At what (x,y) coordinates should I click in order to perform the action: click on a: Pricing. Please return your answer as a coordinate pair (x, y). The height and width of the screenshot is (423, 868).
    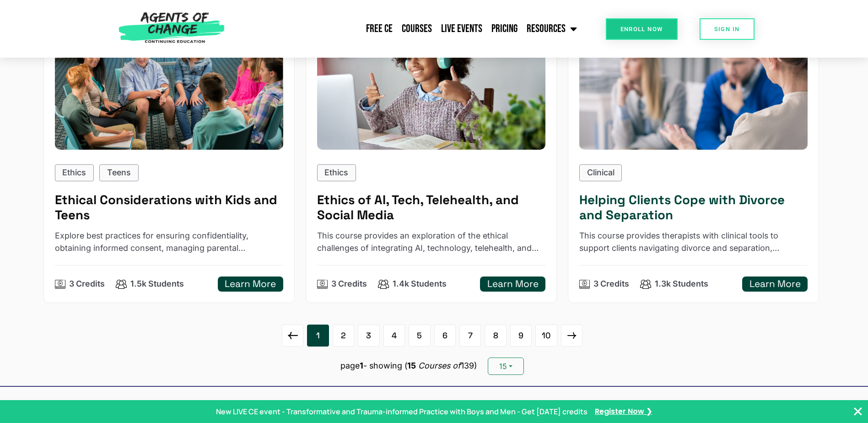
    Looking at the image, I should click on (504, 29).